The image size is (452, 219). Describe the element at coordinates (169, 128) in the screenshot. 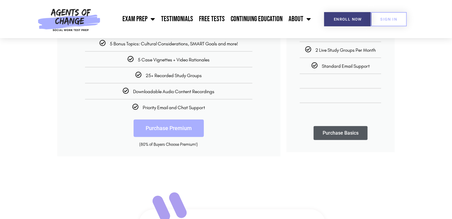

I see `a: Purchase Premium` at that location.